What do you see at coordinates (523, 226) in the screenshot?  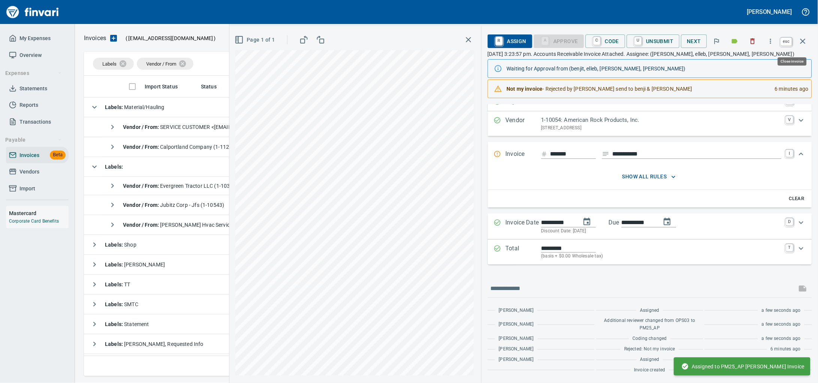 I see `p: Invoice Date` at bounding box center [523, 226].